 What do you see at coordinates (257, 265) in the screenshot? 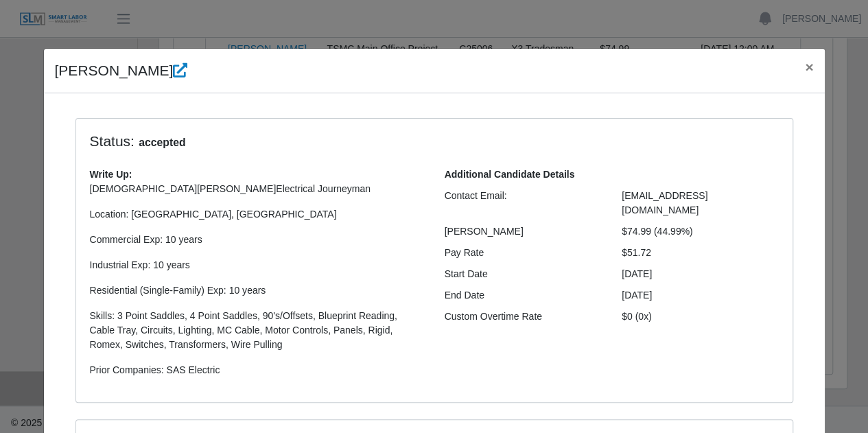
I see `p: Industrial Exp: 10 years` at bounding box center [257, 265].